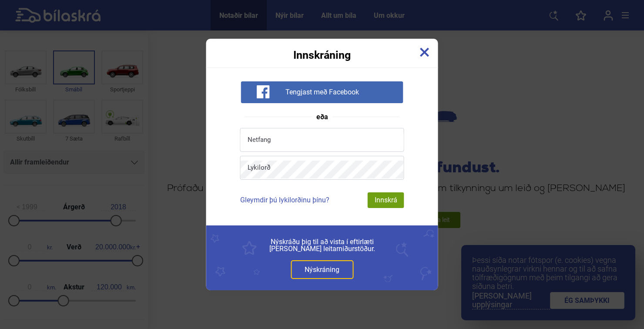 This screenshot has width=644, height=329. Describe the element at coordinates (322, 92) in the screenshot. I see `span: Tengjast með Facebook` at that location.